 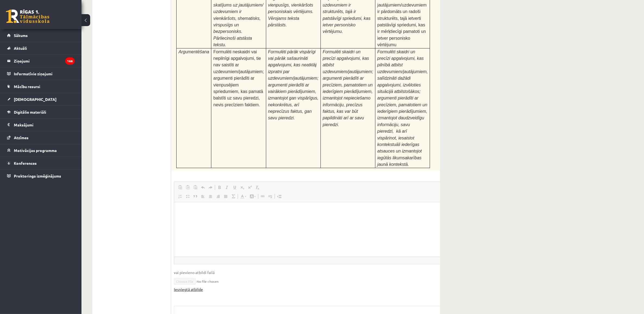 I want to click on a: Treknraksts (vadīšanas taustiņš+B), so click(x=219, y=188).